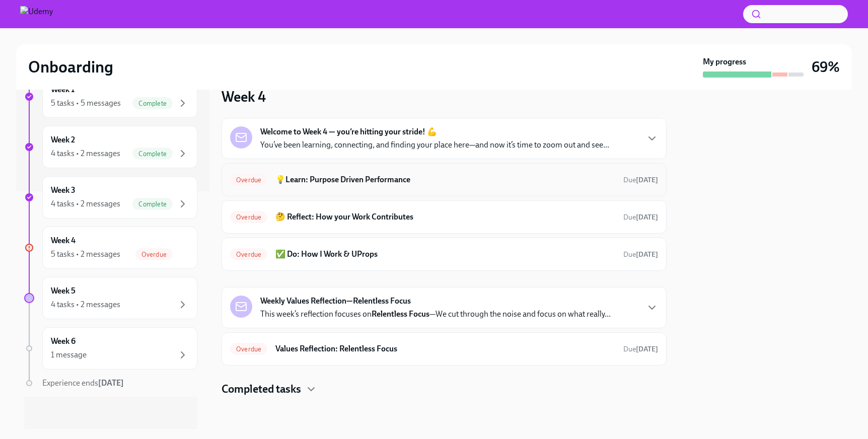 This screenshot has height=439, width=868. I want to click on h3: Week 4, so click(244, 97).